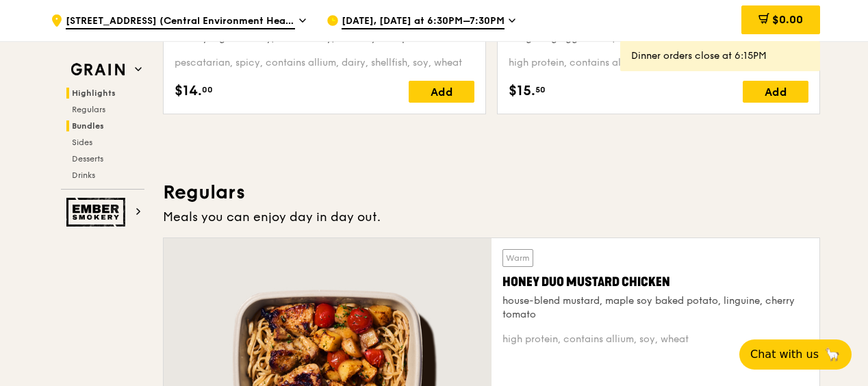 This screenshot has height=386, width=868. Describe the element at coordinates (655, 339) in the screenshot. I see `div: high protein, contains allium, soy, wheat` at that location.